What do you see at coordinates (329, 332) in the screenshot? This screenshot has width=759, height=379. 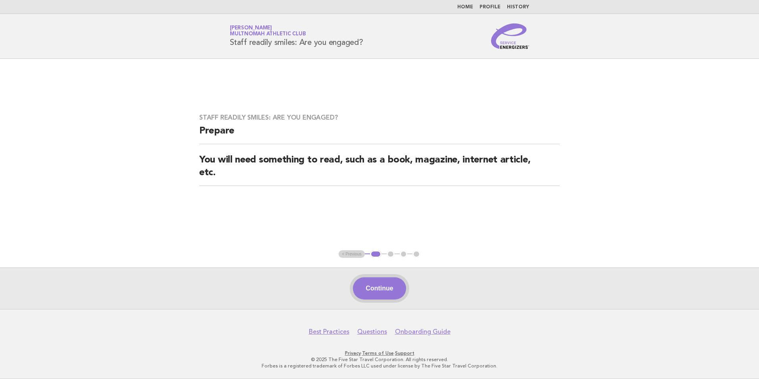 I see `a: Best Practices` at bounding box center [329, 332].